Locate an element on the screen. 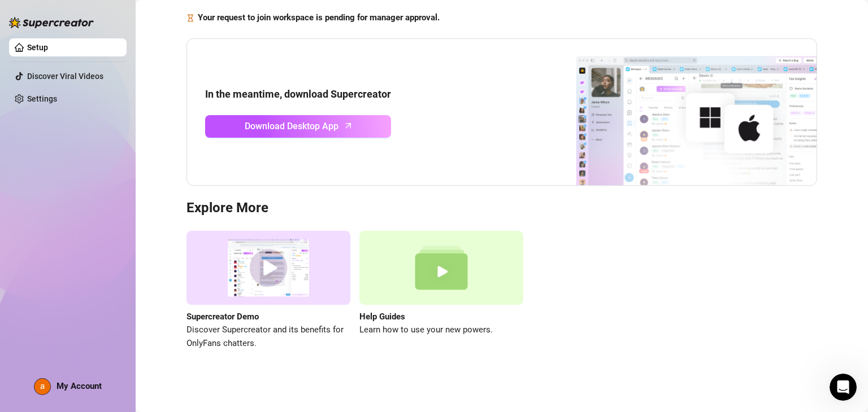 The width and height of the screenshot is (868, 412). a: Download Desktop Apparrow-up is located at coordinates (298, 126).